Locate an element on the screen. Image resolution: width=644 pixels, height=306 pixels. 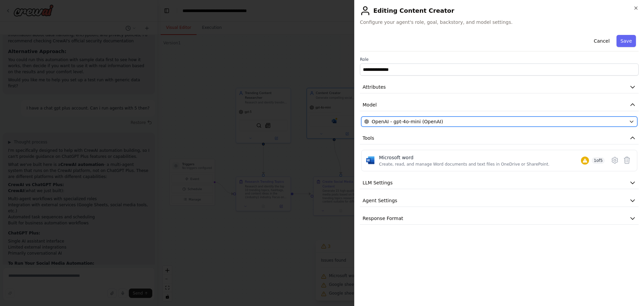
span: Configure your agent's role, goal, backstory, and model settings. is located at coordinates (499, 22).